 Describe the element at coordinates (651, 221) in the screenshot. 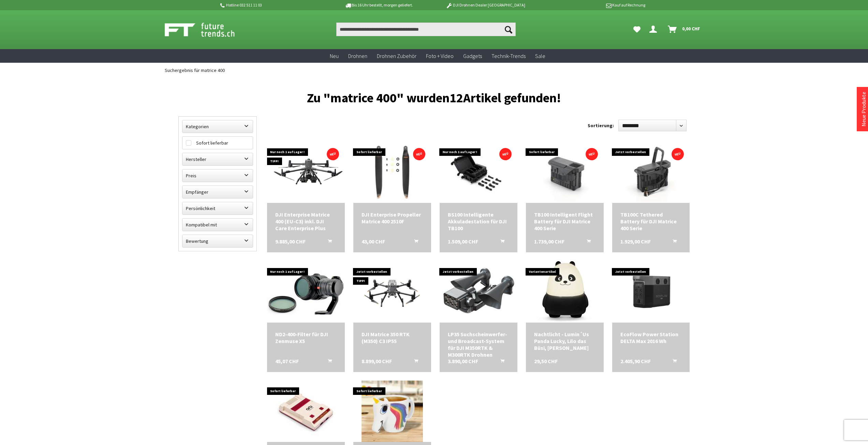

I see `a: TB100C Tethered Battery für DJI Matrice 400 Serie 1.929,00 CHF In den Warenkorb` at that location.